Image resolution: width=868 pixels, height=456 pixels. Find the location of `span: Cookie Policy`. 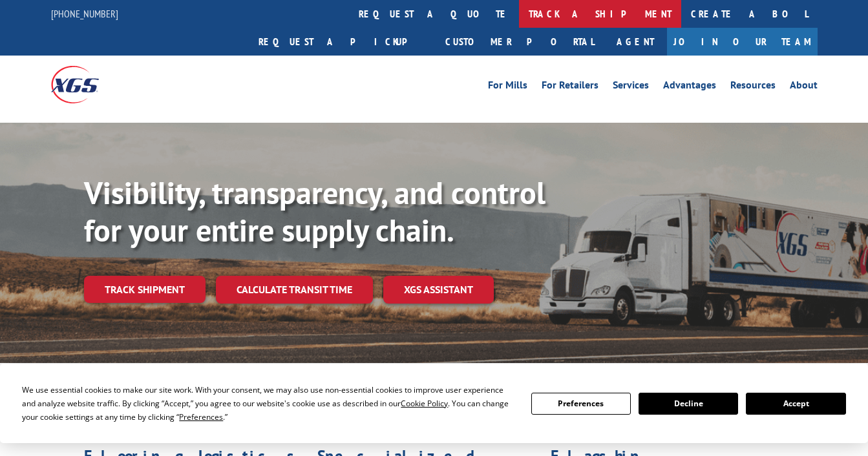

span: Cookie Policy is located at coordinates (424, 403).